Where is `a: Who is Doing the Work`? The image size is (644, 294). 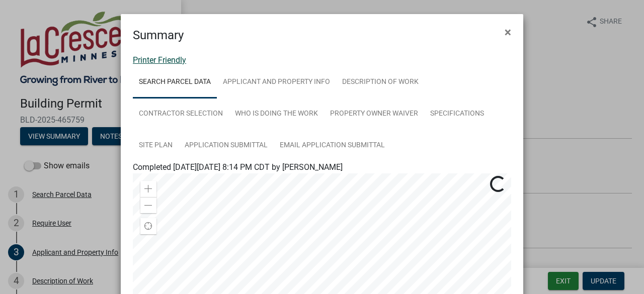
a: Who is Doing the Work is located at coordinates (276, 114).